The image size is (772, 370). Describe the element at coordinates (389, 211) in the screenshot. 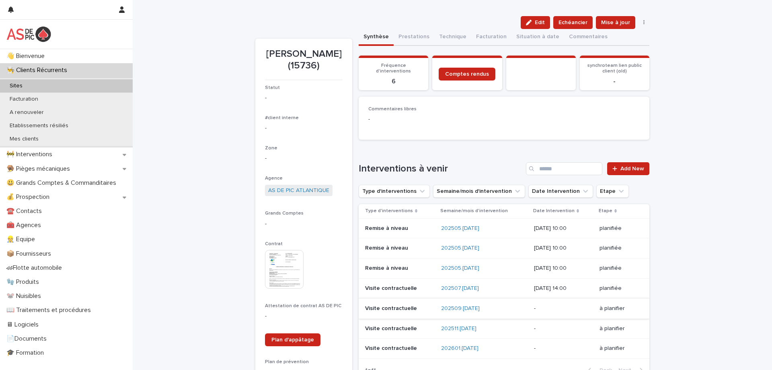

I see `p: Type d'interventions` at that location.